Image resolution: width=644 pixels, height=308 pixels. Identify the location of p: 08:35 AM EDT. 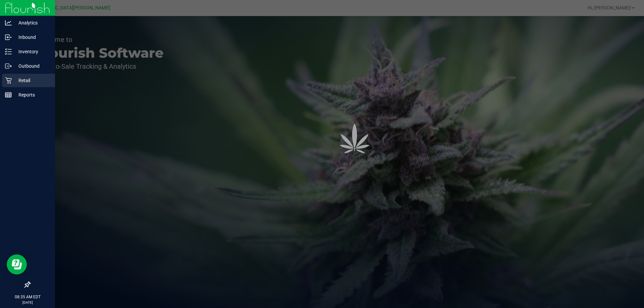
(27, 297).